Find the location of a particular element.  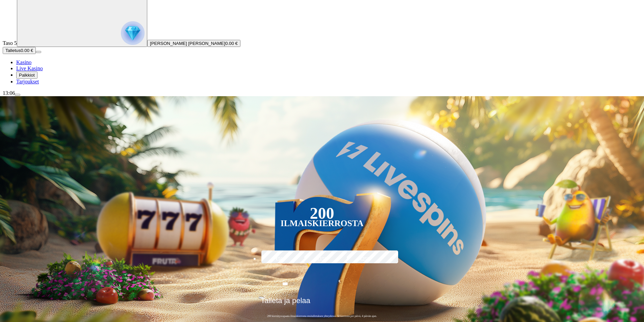

span: Talleta ja pelaa is located at coordinates (286, 303).